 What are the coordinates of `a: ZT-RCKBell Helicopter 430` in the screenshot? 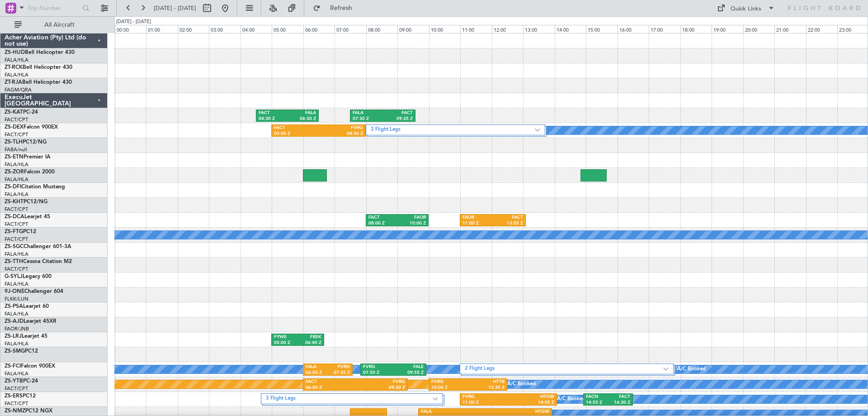 It's located at (39, 68).